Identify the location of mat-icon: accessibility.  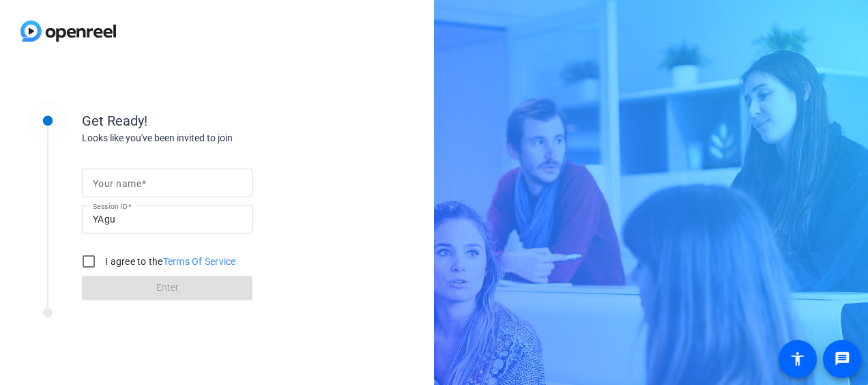
(798, 359).